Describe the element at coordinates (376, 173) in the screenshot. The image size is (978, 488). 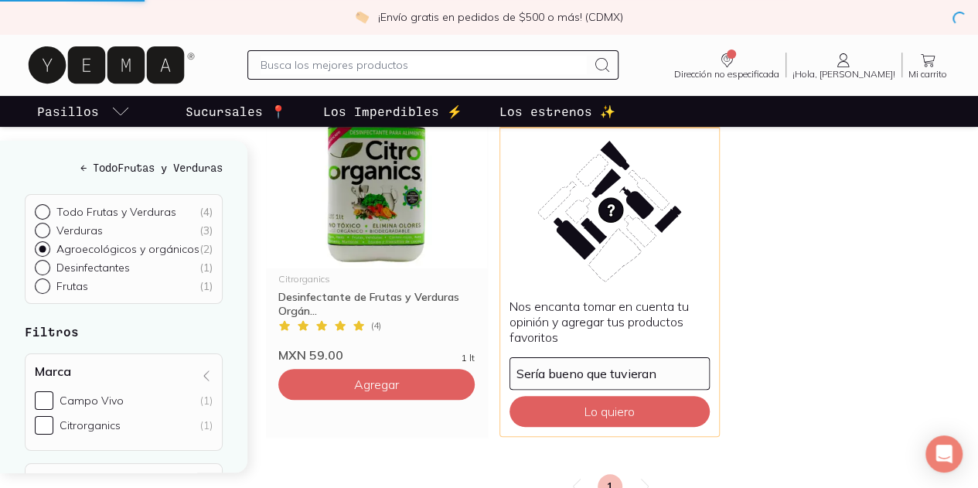
I see `img: desinfectante para verduras` at that location.